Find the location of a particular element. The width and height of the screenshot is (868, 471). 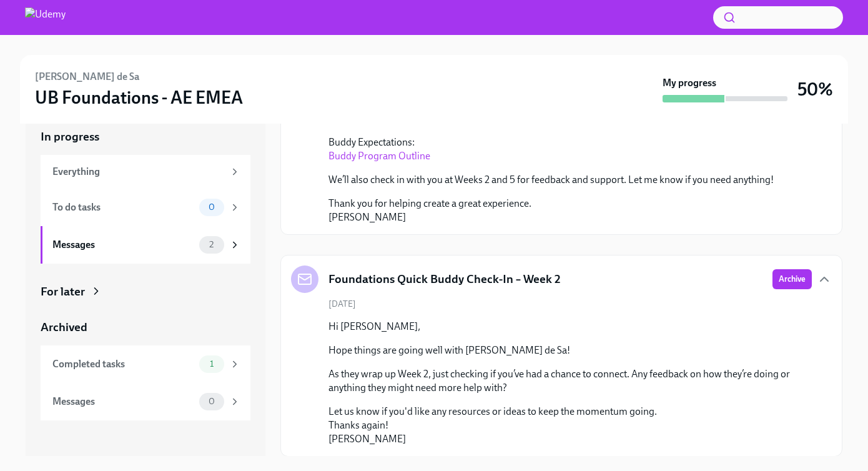

div: In progress is located at coordinates (145, 137).